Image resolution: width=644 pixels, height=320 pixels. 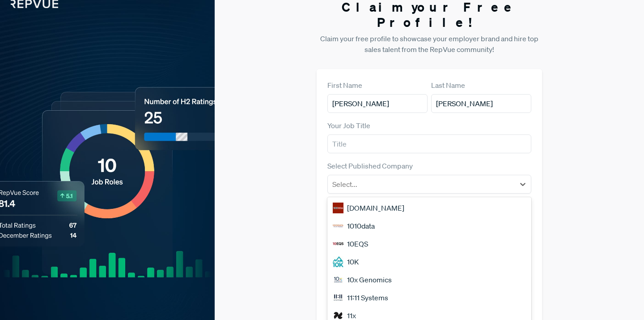 I want to click on label: First Name, so click(x=345, y=85).